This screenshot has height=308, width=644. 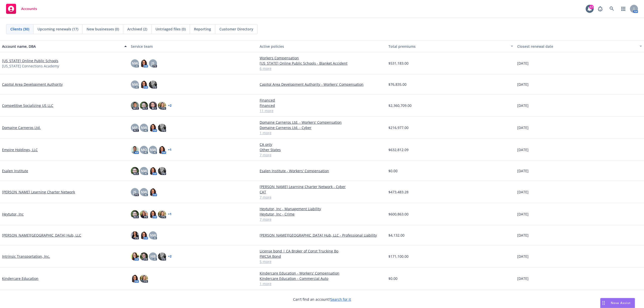 What do you see at coordinates (618, 303) in the screenshot?
I see `button: Nova Assist` at bounding box center [618, 303].